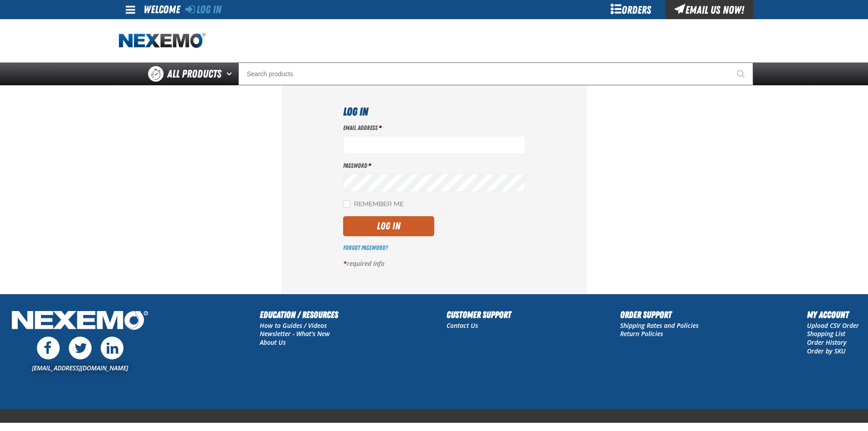 The height and width of the screenshot is (431, 868). What do you see at coordinates (642, 333) in the screenshot?
I see `a: Return Policies` at bounding box center [642, 333].